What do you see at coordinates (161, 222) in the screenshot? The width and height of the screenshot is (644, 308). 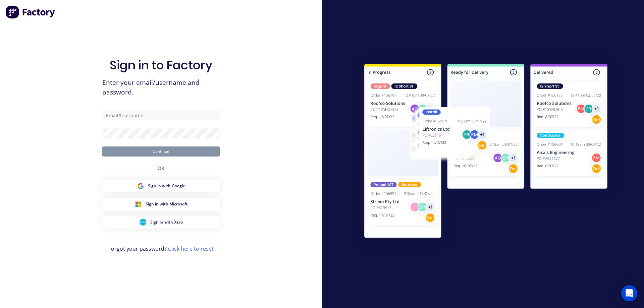 I see `button: Xero Sign inSign in with Xero` at bounding box center [161, 222].